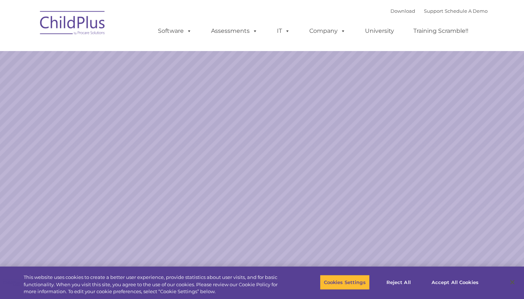 The width and height of the screenshot is (524, 299). What do you see at coordinates (441, 31) in the screenshot?
I see `a: Training Scramble!!` at bounding box center [441, 31].